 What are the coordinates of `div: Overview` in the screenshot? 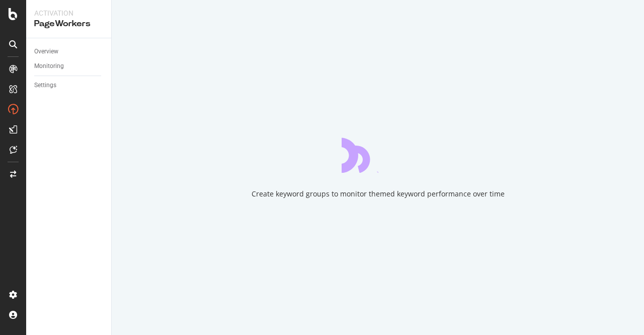 It's located at (46, 52).